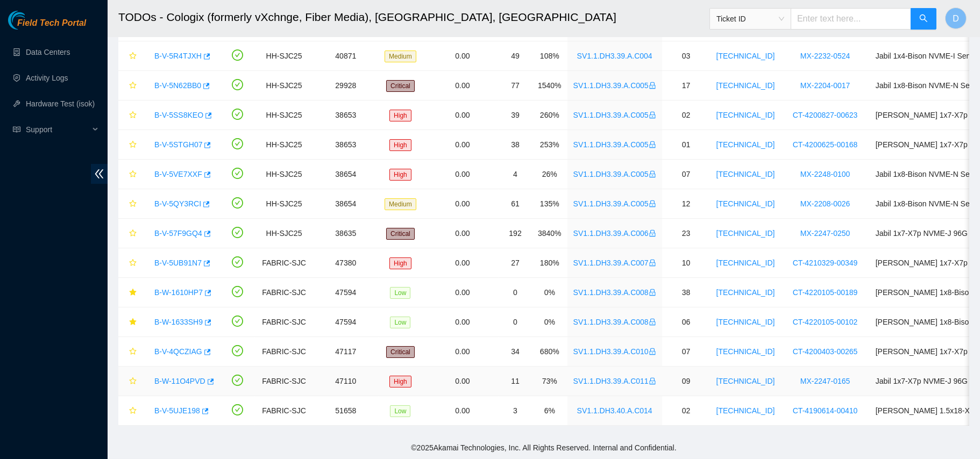 The image size is (980, 459). I want to click on a: Hardware Test (isok), so click(60, 104).